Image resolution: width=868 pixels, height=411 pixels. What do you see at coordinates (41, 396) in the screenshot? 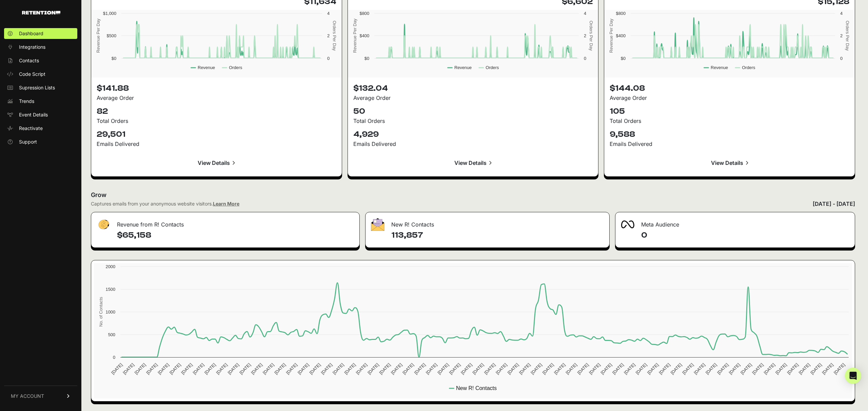
I see `a: MY ACCOUNT` at bounding box center [41, 396].